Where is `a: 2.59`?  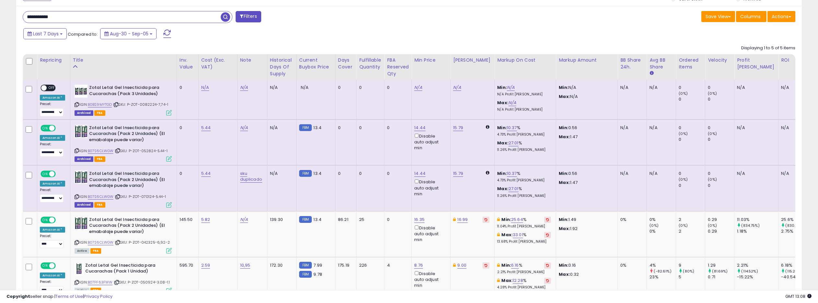
a: 2.59 is located at coordinates (206, 265).